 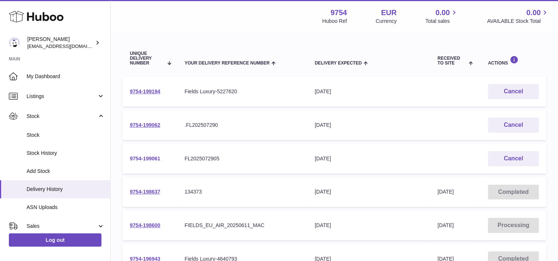 I want to click on a: 0.00 Total sales, so click(x=441, y=16).